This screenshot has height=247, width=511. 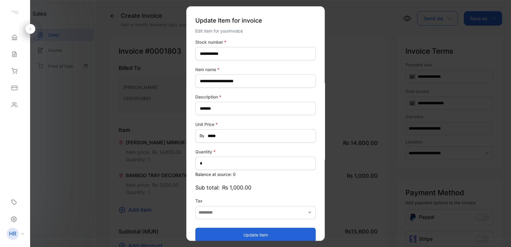 I want to click on label: Quantity, so click(x=255, y=151).